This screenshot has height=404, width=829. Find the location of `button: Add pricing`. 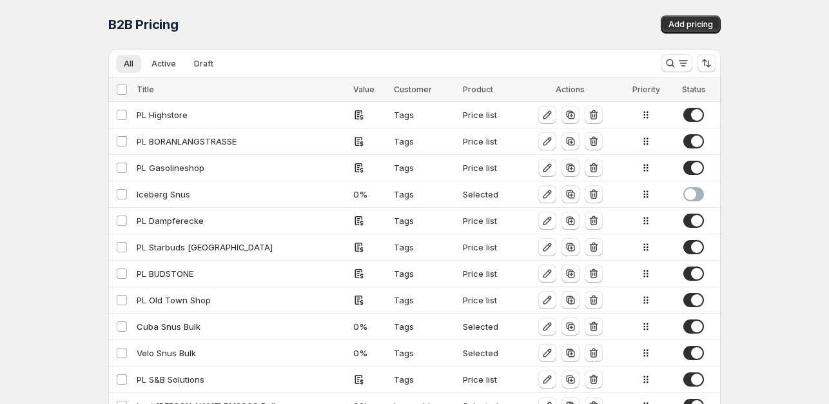

button: Add pricing is located at coordinates (691, 25).